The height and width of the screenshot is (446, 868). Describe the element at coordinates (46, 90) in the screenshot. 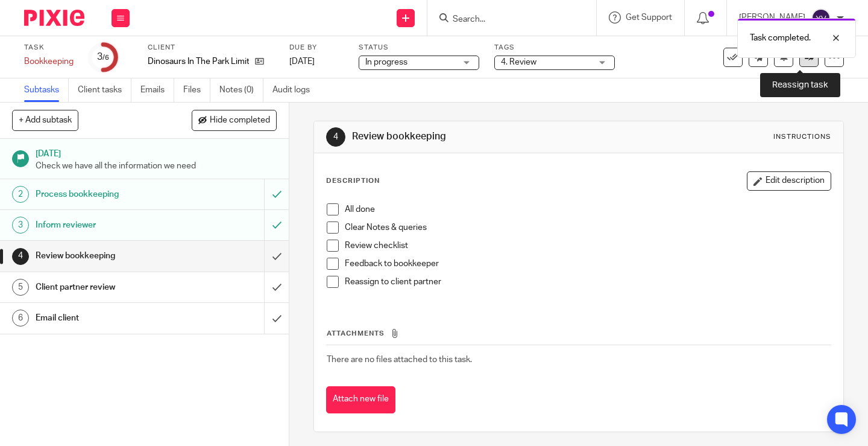

I see `a: Subtasks` at that location.